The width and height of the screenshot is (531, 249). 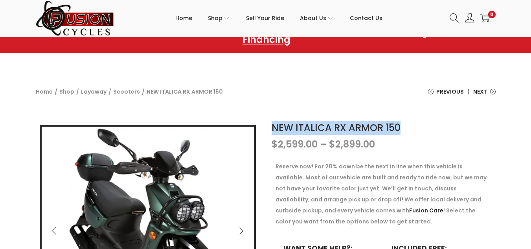 I want to click on a: About Us, so click(x=317, y=18).